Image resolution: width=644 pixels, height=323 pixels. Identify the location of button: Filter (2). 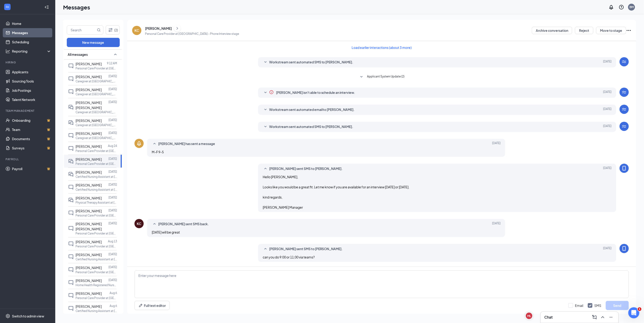
(113, 30).